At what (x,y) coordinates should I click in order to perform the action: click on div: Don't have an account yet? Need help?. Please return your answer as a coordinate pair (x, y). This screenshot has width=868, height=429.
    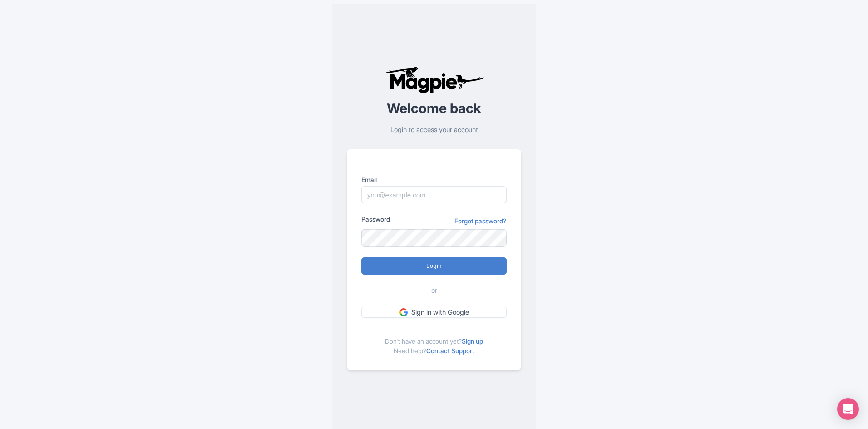
    Looking at the image, I should click on (434, 342).